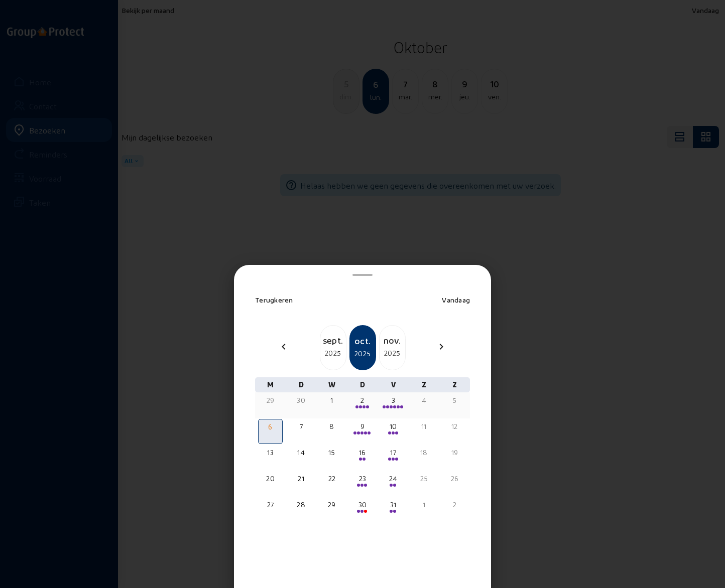 The width and height of the screenshot is (725, 588). Describe the element at coordinates (393, 505) in the screenshot. I see `div: 31` at that location.